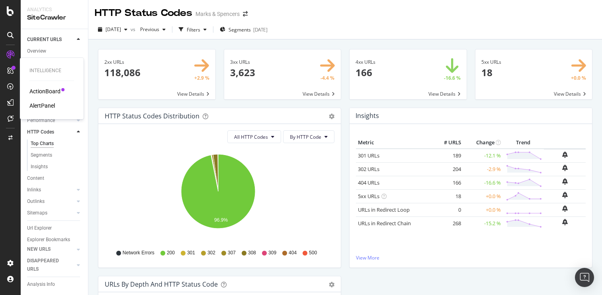  What do you see at coordinates (252, 253) in the screenshot?
I see `span: 308` at bounding box center [252, 253].